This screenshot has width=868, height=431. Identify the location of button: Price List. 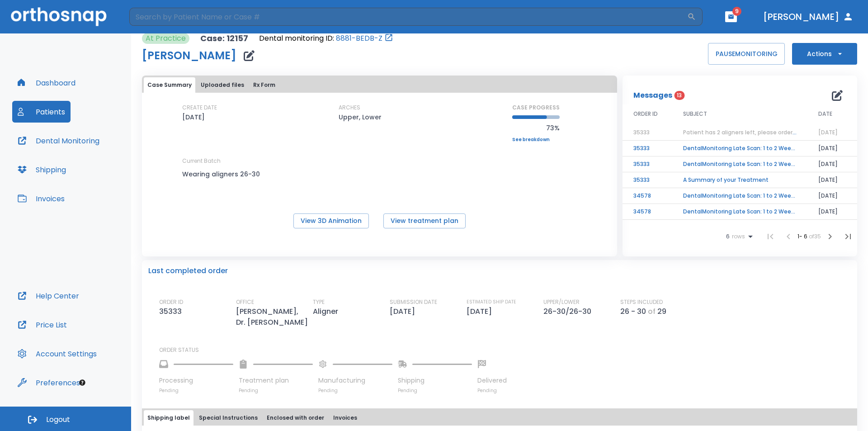
(42, 325).